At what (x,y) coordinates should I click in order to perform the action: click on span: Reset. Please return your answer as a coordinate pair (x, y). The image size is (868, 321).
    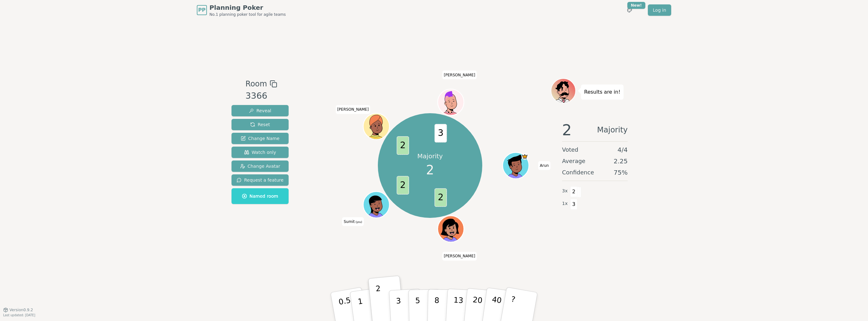
    Looking at the image, I should click on (260, 124).